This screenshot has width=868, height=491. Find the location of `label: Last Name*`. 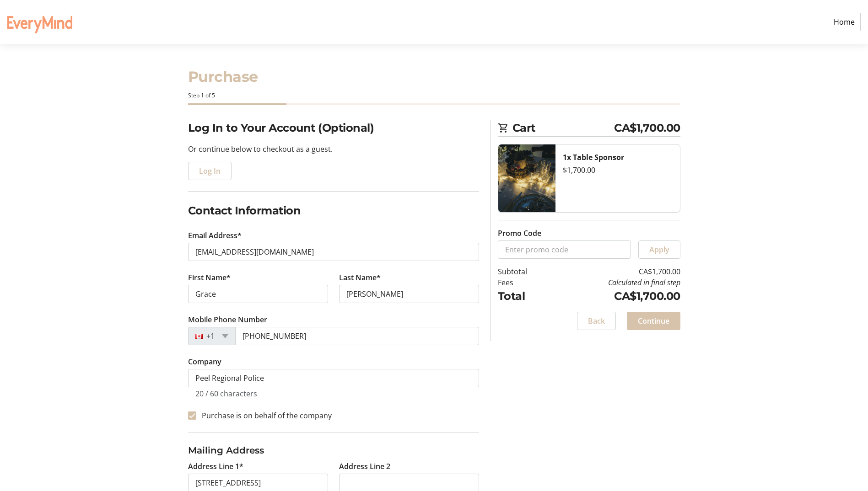

label: Last Name* is located at coordinates (360, 277).